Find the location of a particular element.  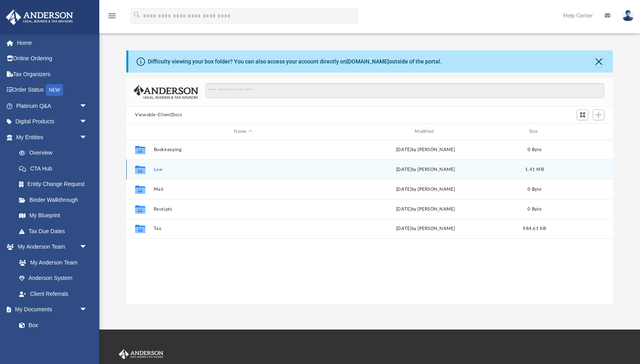

span: 1.41 MB is located at coordinates (535, 169).